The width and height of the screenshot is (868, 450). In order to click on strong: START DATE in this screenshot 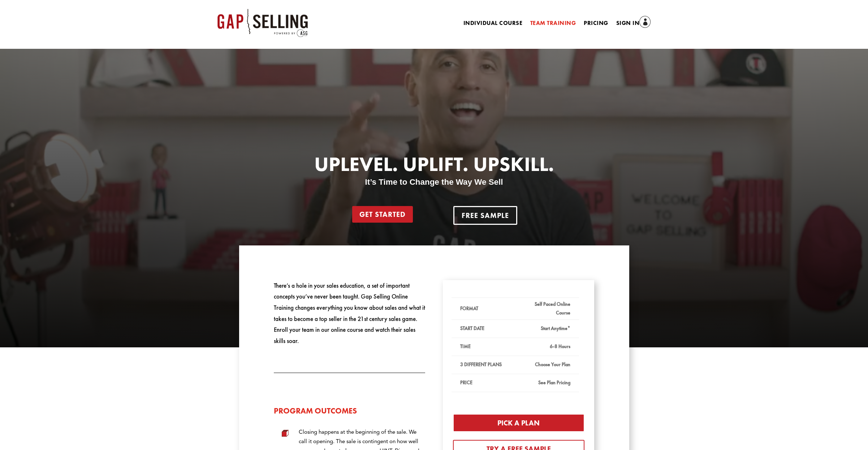, I will do `click(472, 328)`.